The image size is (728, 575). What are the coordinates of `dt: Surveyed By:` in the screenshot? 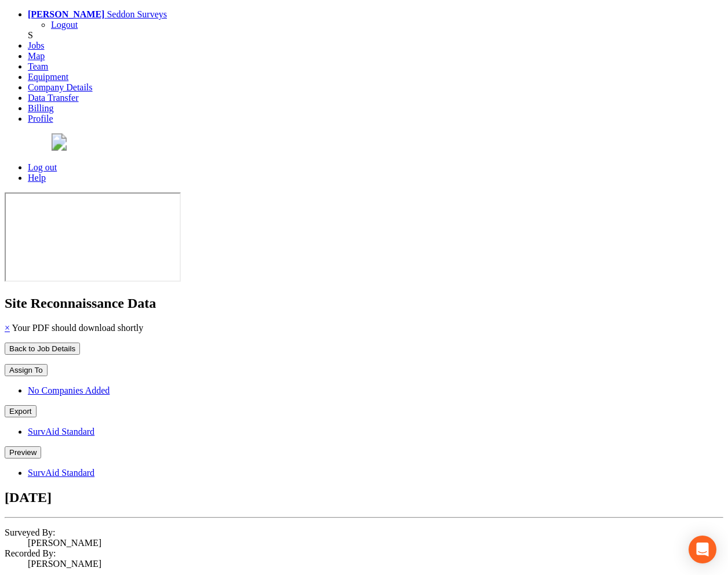 It's located at (364, 532).